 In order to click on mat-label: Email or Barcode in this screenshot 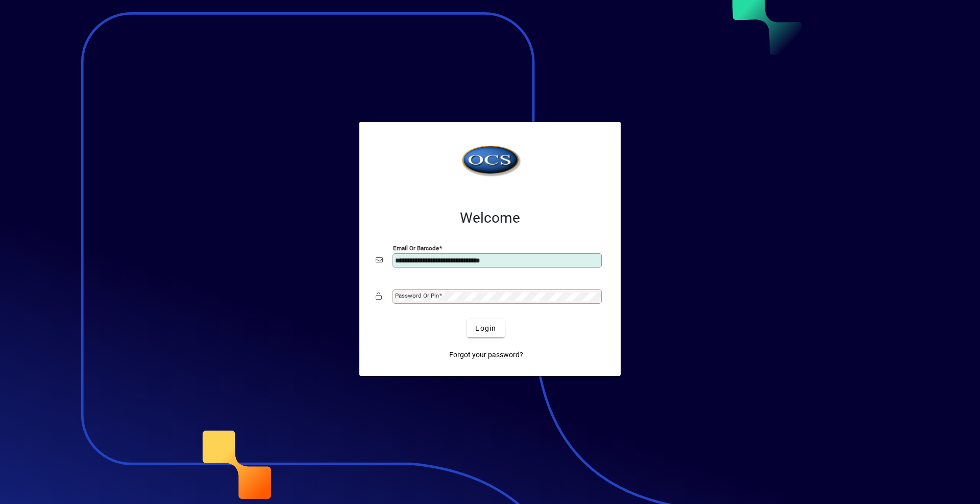, I will do `click(416, 248)`.